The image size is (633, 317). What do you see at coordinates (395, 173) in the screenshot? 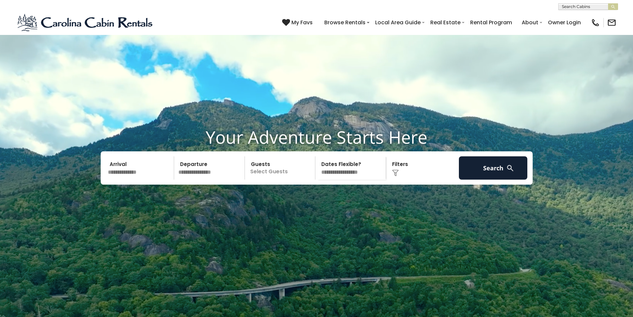
I see `img: filter--v1.png` at bounding box center [395, 173].